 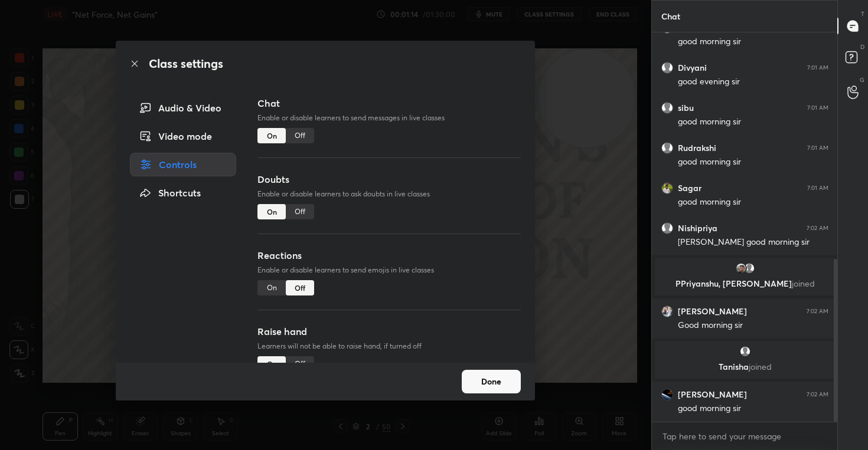 What do you see at coordinates (740, 269) in the screenshot?
I see `img: 9dec0109a5e64262a8197617a6b4af91.jpg` at bounding box center [740, 269].